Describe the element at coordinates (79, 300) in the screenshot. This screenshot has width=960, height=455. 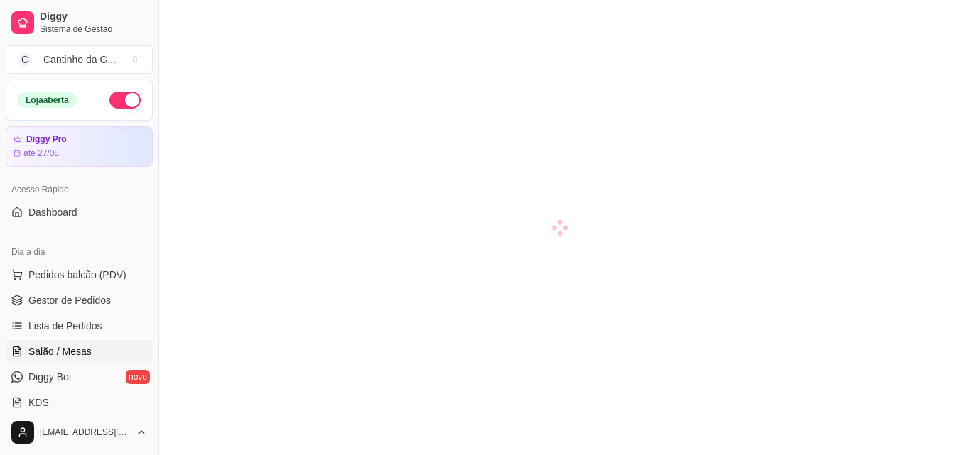
I see `a: Gestor de Pedidos` at that location.